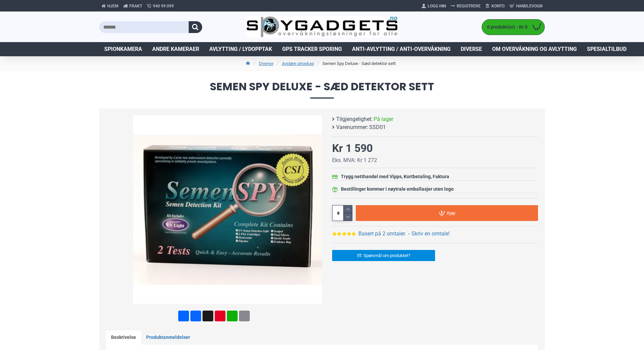 The height and width of the screenshot is (350, 644). Describe the element at coordinates (430, 234) in the screenshot. I see `a: Skriv en omtale!` at that location.